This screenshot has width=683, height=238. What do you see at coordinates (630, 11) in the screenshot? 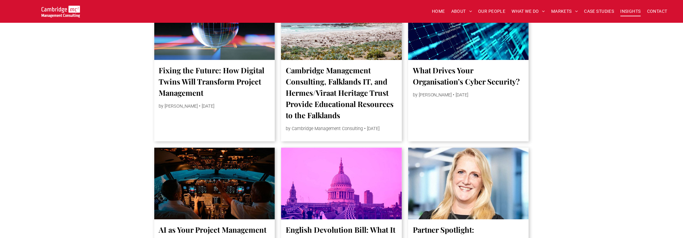
I see `a: INSIGHTS` at bounding box center [630, 11].